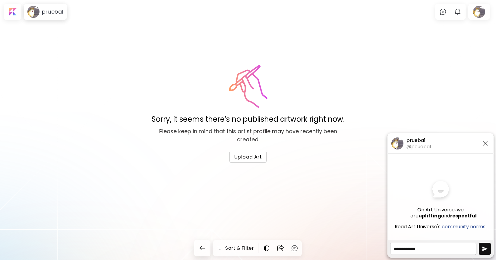 This screenshot has width=496, height=260. I want to click on button: chat.message.sendMessage, so click(485, 248).